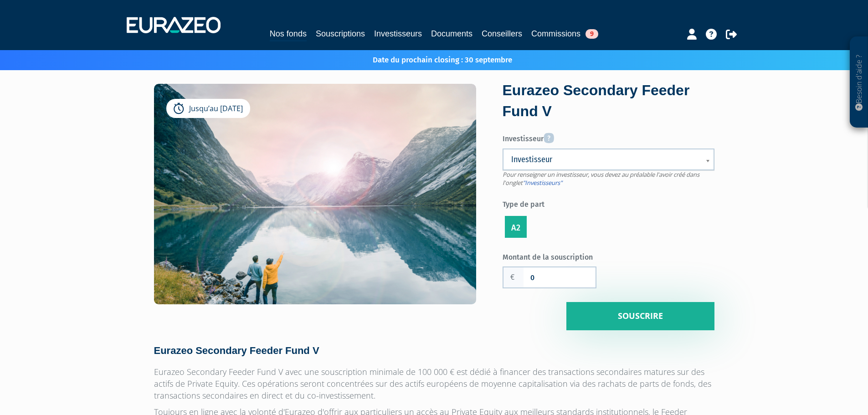 This screenshot has width=868, height=415. Describe the element at coordinates (556, 256) in the screenshot. I see `label: Montant de la souscription` at that location.